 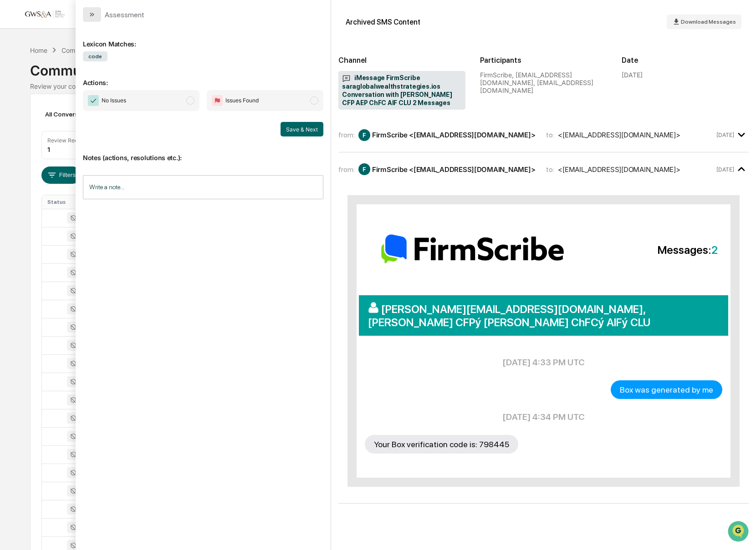 I want to click on th: Status, so click(x=68, y=202).